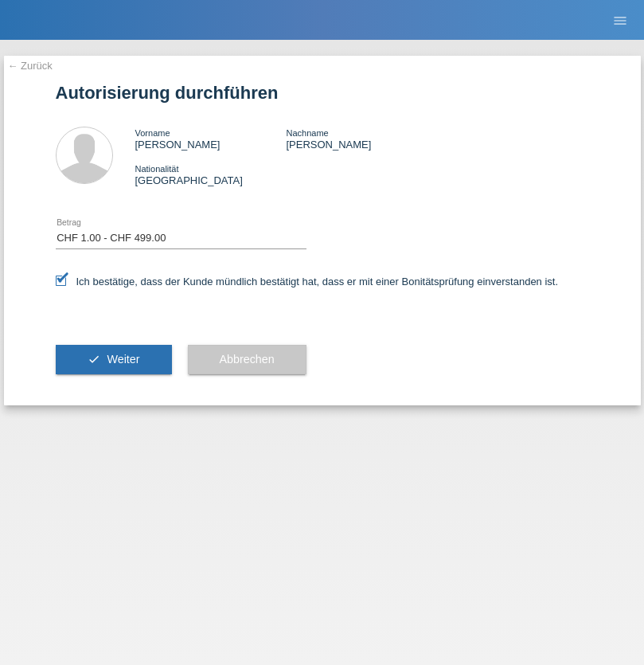 This screenshot has width=644, height=665. What do you see at coordinates (620, 20) in the screenshot?
I see `a: menu` at bounding box center [620, 20].